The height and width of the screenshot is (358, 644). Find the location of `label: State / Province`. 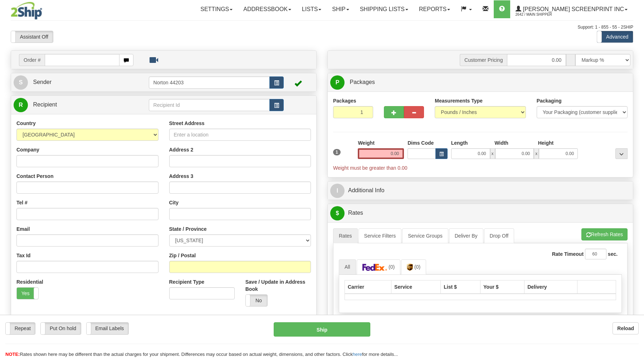

label: State / Province is located at coordinates (188, 229).